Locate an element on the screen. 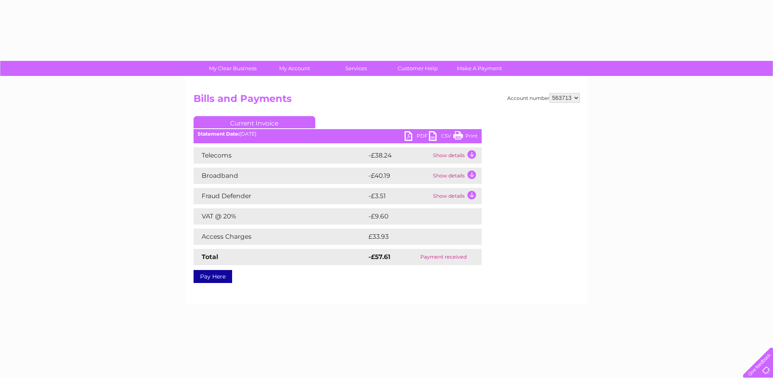  td: -£40.19 is located at coordinates (399, 176).